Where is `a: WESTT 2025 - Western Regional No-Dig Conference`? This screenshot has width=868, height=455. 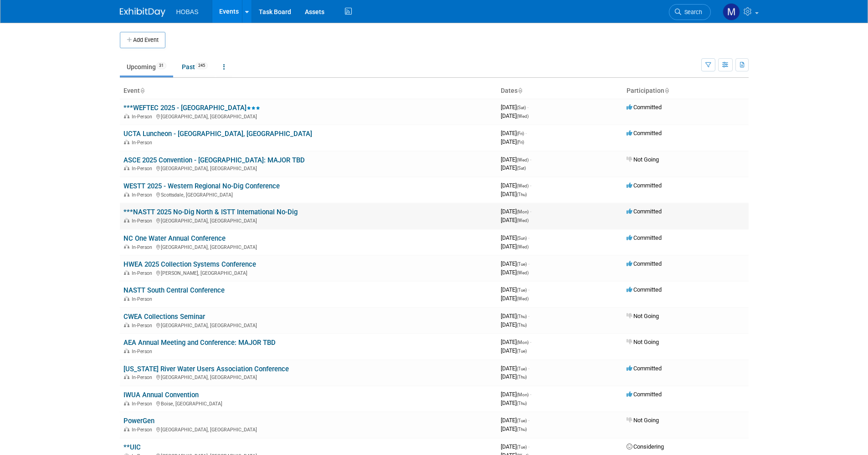
a: WESTT 2025 - Western Regional No-Dig Conference is located at coordinates (201, 186).